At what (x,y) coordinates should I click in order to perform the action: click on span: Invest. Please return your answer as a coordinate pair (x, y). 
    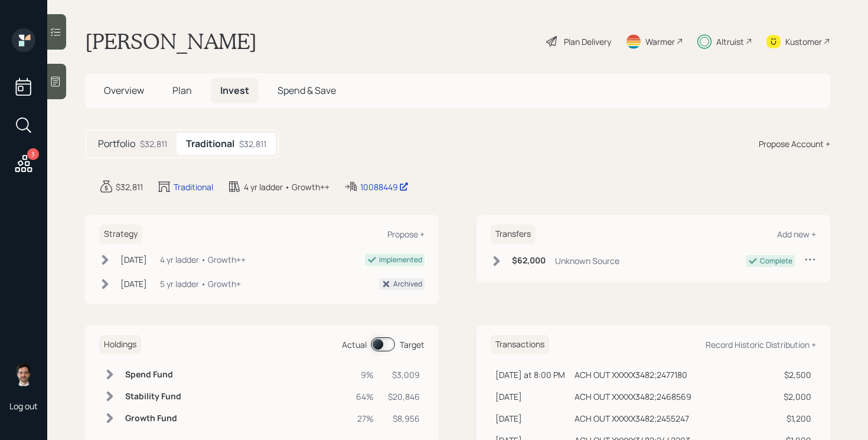
    Looking at the image, I should click on (234, 91).